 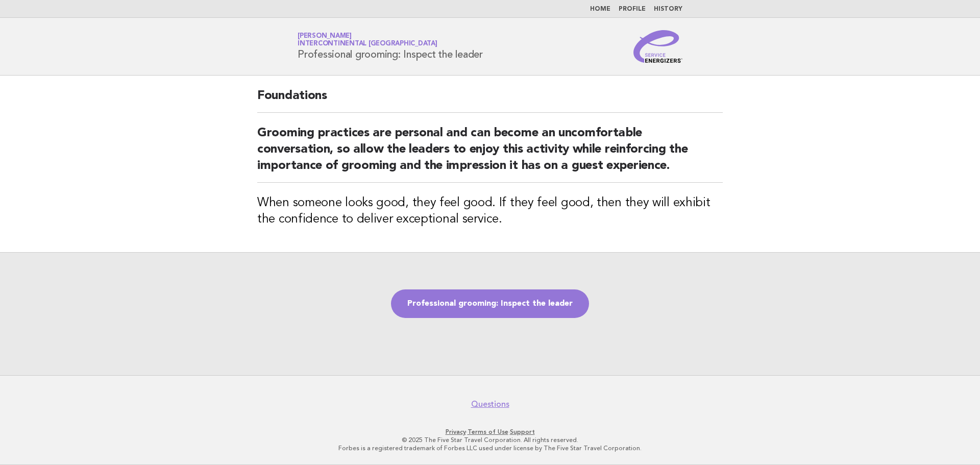 I want to click on a: Home, so click(x=600, y=9).